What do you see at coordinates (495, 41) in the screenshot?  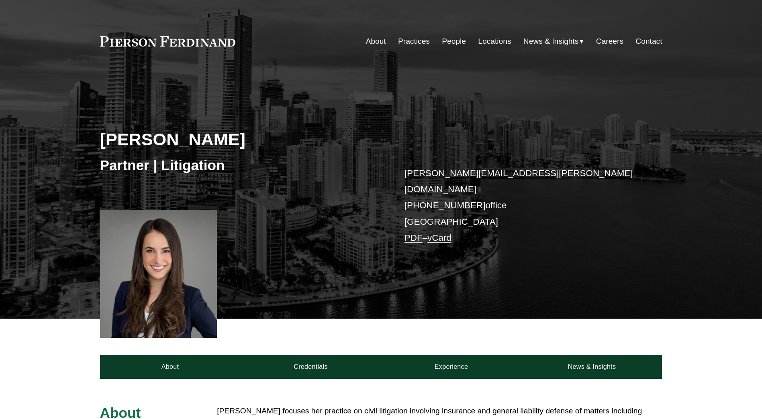 I see `a: Locations` at bounding box center [495, 41].